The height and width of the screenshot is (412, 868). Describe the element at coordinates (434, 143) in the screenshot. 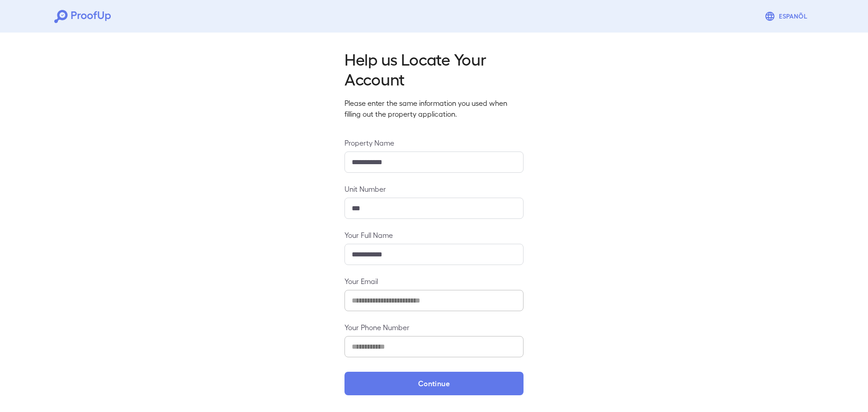

I see `label: Property Name` at that location.